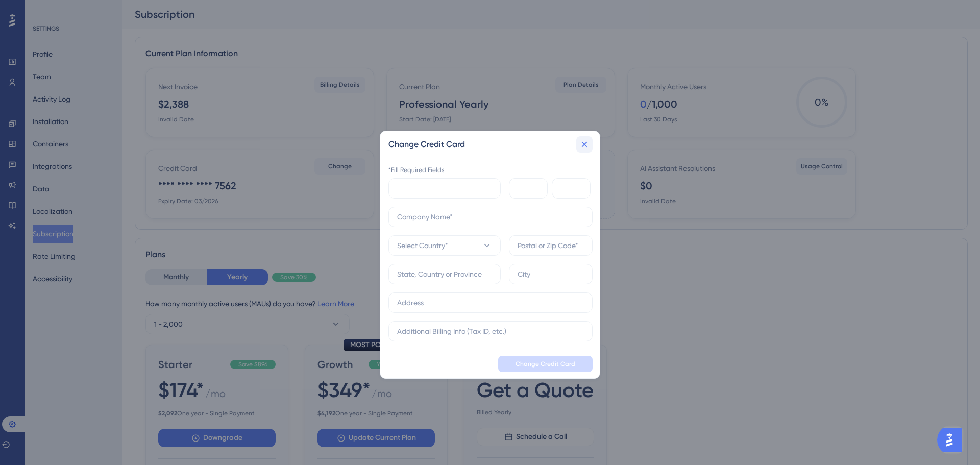 This screenshot has height=465, width=980. I want to click on h2: Change Credit Card, so click(427, 145).